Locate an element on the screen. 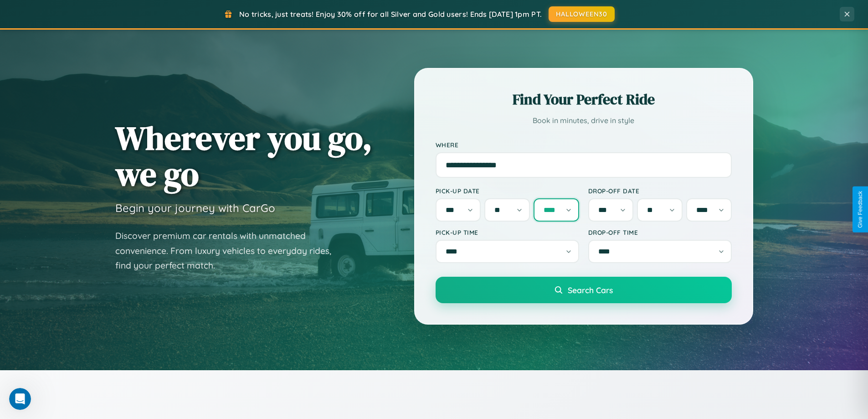  label: Pick-up Time is located at coordinates (507, 232).